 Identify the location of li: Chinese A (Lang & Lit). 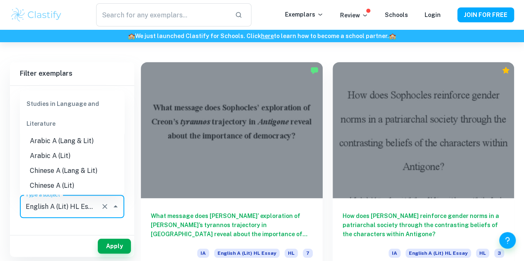
(72, 171).